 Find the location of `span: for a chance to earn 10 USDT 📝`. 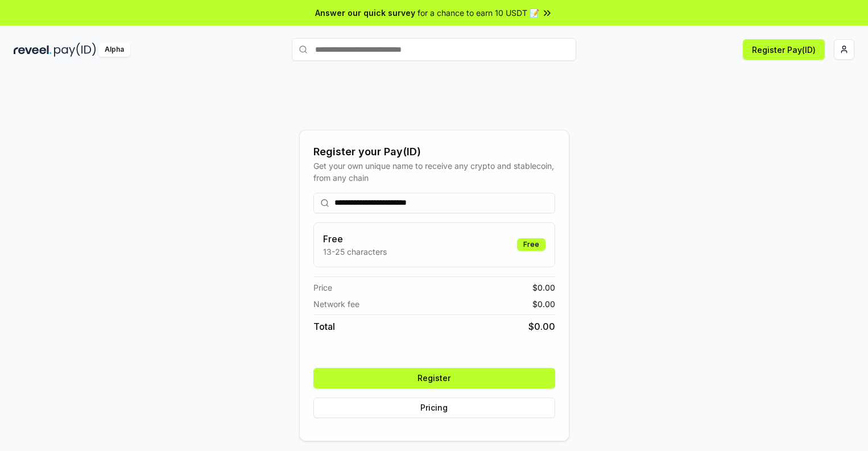

span: for a chance to earn 10 USDT 📝 is located at coordinates (478, 13).